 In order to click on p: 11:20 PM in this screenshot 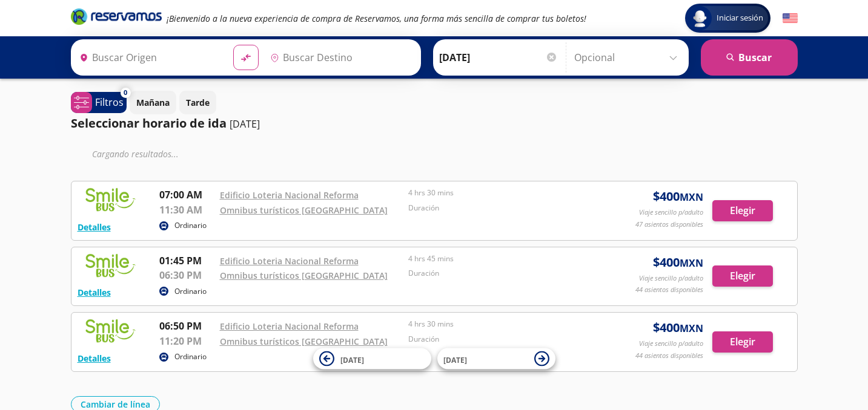, I will do `click(186, 341)`.